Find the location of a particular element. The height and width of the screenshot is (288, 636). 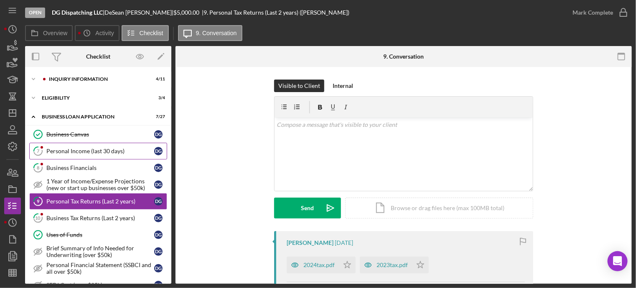

div: Checklist is located at coordinates (98, 56).